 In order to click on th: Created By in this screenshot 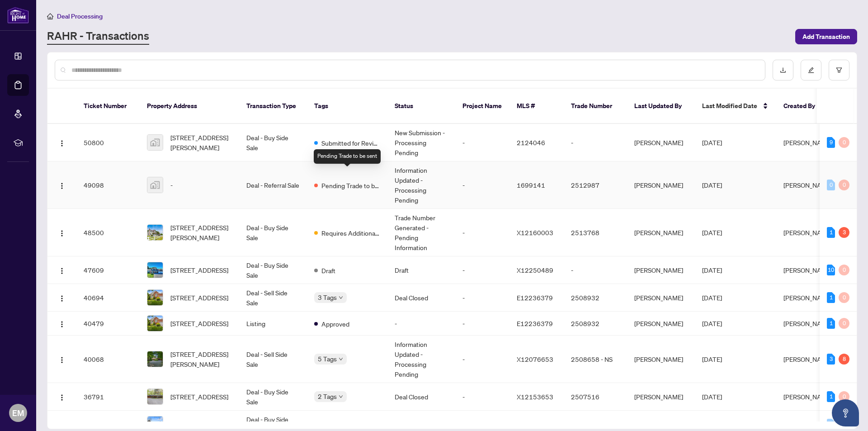, I will do `click(803, 106)`.